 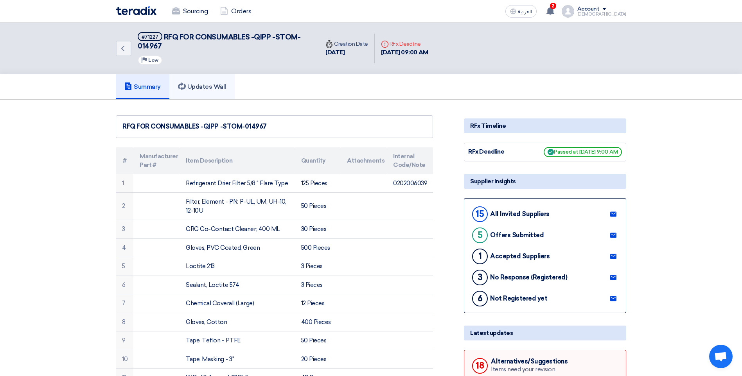 What do you see at coordinates (545, 126) in the screenshot?
I see `div: RFx Timeline` at bounding box center [545, 126].